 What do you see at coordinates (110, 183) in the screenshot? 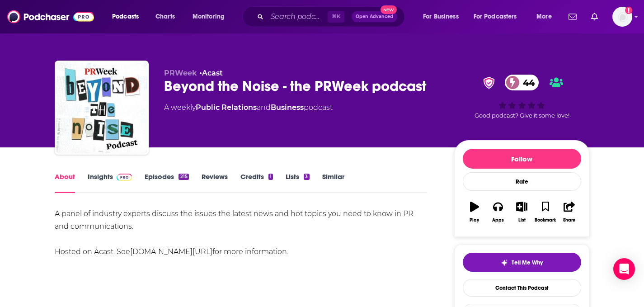
I see `a: InsightsPodchaser Pro` at bounding box center [110, 183].